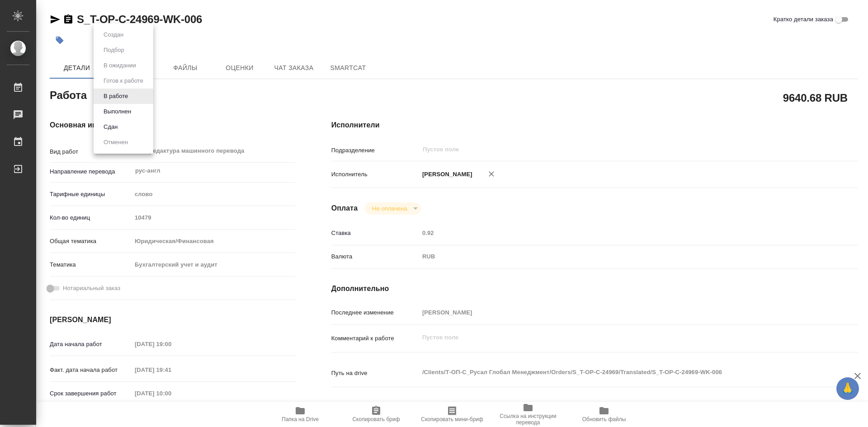  I want to click on button: Отменен, so click(115, 142).